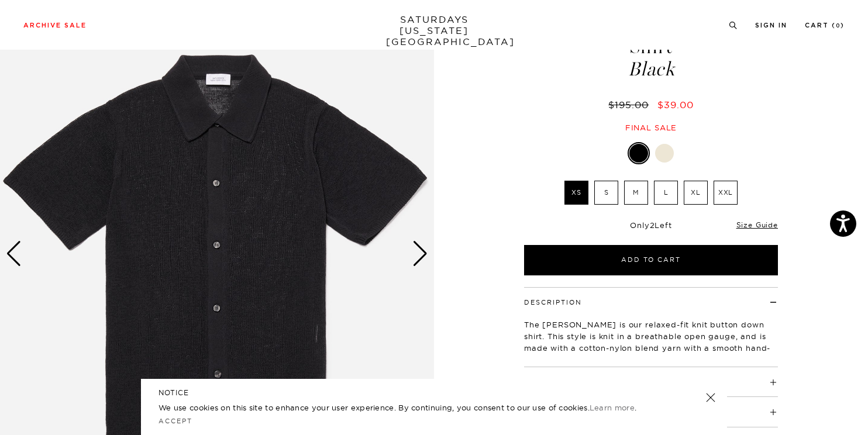  Describe the element at coordinates (652, 225) in the screenshot. I see `span: 2` at that location.